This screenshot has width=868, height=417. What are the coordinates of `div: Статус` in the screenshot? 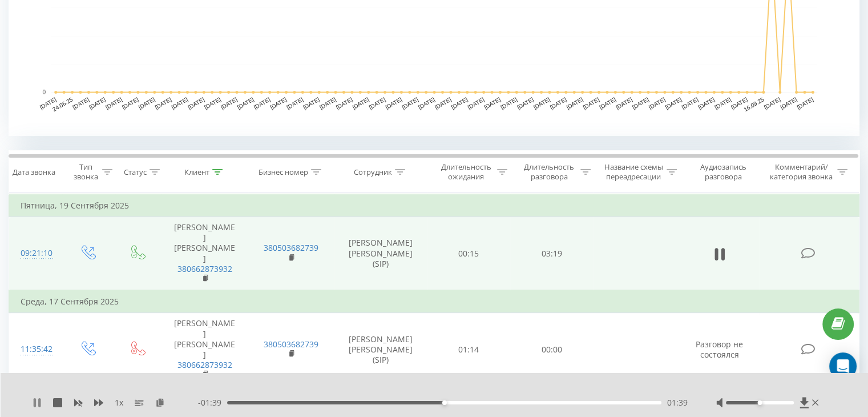 It's located at (135, 172).